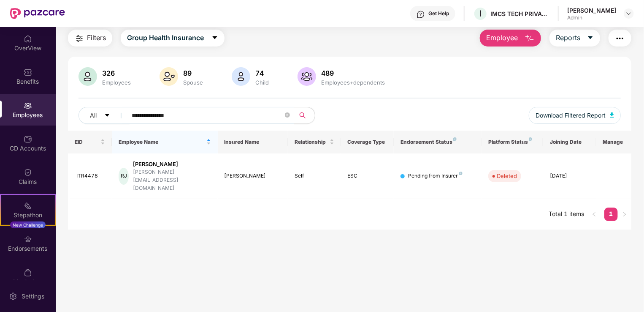  I want to click on span: All, so click(93, 115).